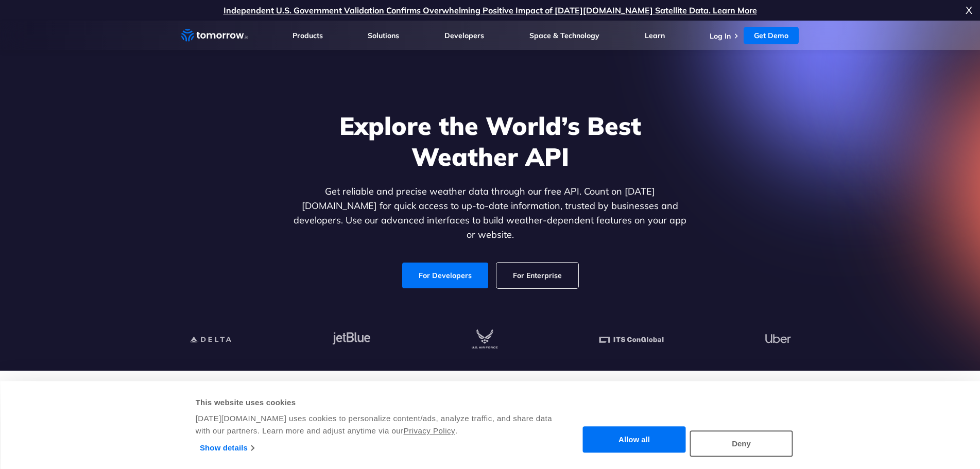 The height and width of the screenshot is (469, 980). Describe the element at coordinates (771, 36) in the screenshot. I see `a: Get Demo` at that location.